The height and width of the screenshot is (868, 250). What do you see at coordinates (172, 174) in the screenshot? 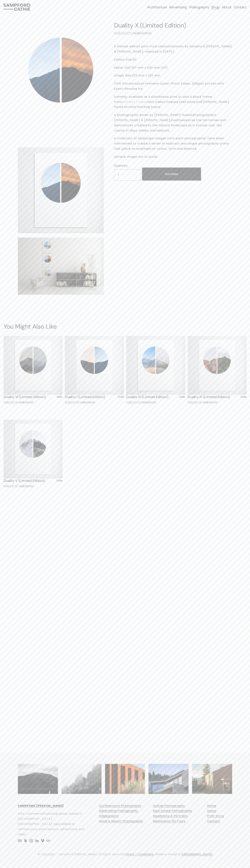
I see `button: Purchase` at bounding box center [172, 174].